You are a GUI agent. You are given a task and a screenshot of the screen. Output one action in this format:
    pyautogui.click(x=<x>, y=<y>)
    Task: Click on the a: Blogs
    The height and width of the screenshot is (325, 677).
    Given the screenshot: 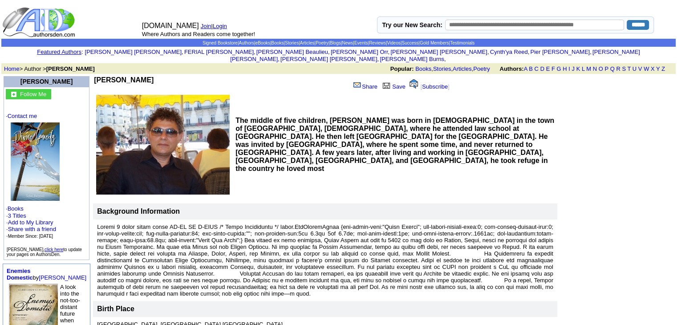 What is the action you would take?
    pyautogui.click(x=335, y=43)
    